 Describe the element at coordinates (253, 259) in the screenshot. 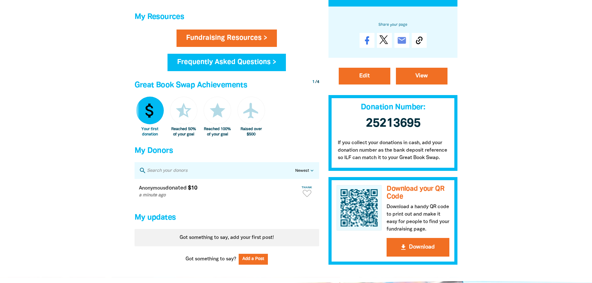

I see `button: Add a Post` at that location.